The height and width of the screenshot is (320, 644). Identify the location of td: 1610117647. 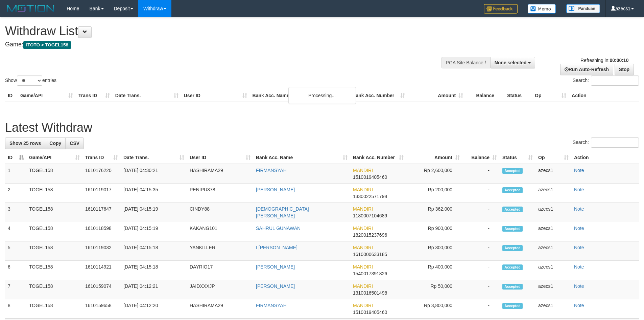
(101, 212).